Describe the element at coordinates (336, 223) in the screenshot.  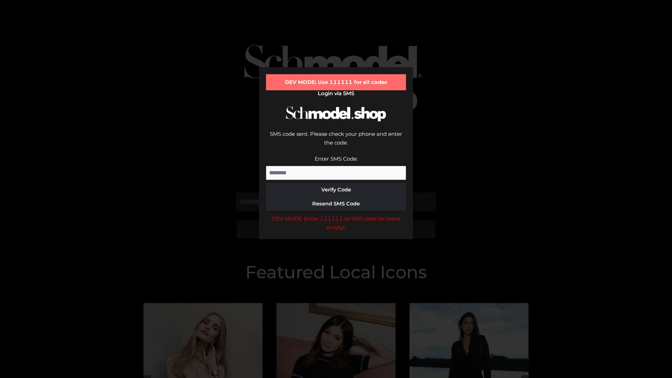
I see `div: DEV MODE: Enter 111111 as SMS code (or leave empty).` at that location.